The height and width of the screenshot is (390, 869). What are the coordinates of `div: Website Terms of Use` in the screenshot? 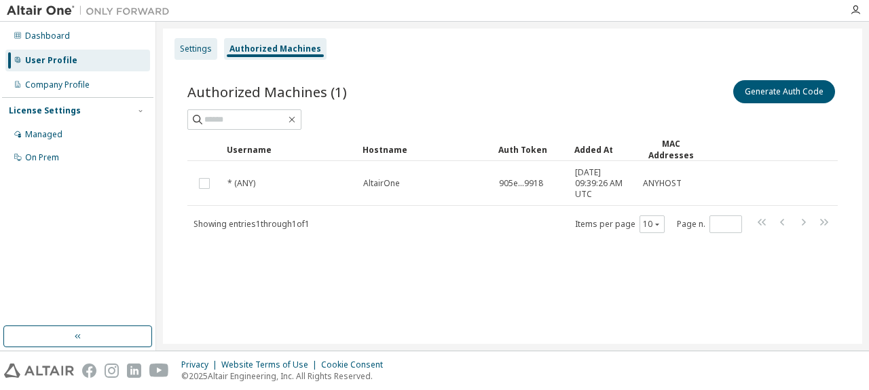 It's located at (271, 364).